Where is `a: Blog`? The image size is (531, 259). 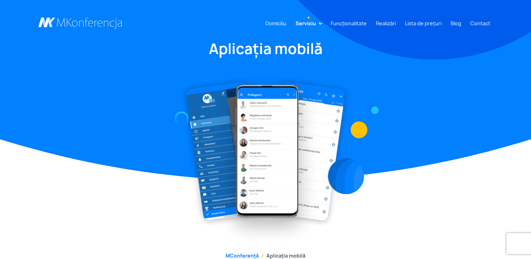 a: Blog is located at coordinates (456, 23).